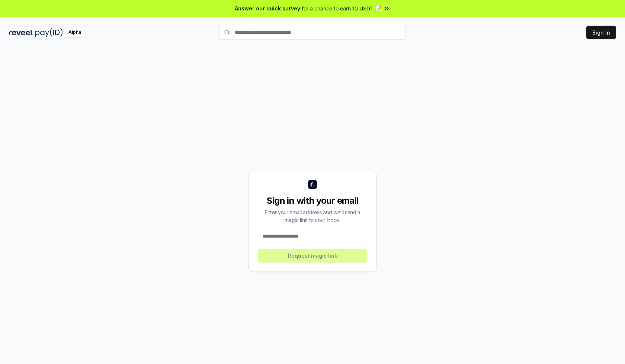 This screenshot has height=364, width=625. What do you see at coordinates (49, 32) in the screenshot?
I see `img: pay_id` at bounding box center [49, 32].